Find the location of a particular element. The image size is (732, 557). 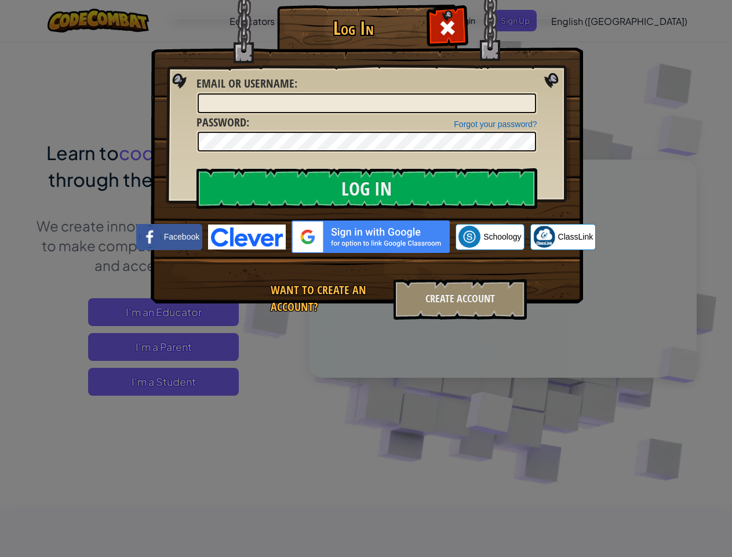

span: ClassLink is located at coordinates (576, 237).